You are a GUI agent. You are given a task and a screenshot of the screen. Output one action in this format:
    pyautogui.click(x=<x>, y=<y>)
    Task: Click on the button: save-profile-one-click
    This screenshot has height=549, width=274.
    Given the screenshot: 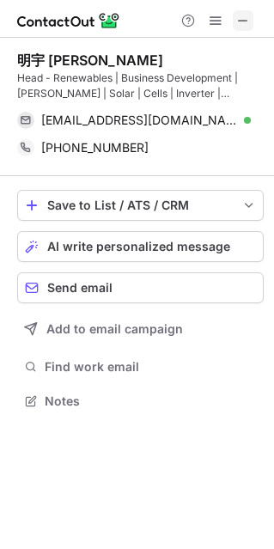 What is the action you would take?
    pyautogui.click(x=140, y=205)
    